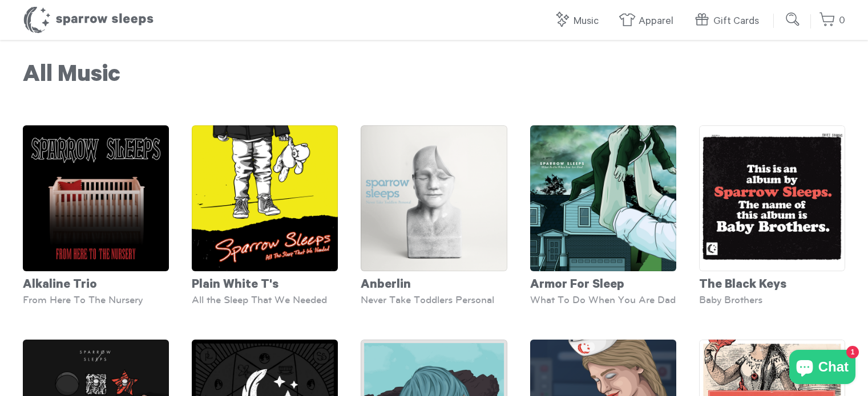  Describe the element at coordinates (434, 300) in the screenshot. I see `div: Never Take Toddlers Personal` at that location.